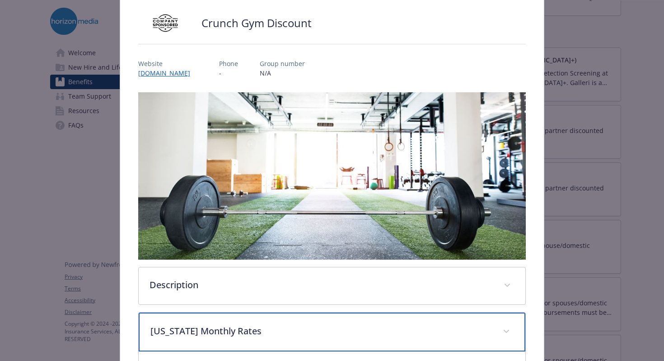 The image size is (664, 361). What do you see at coordinates (332, 286) in the screenshot?
I see `div: Description` at bounding box center [332, 286].